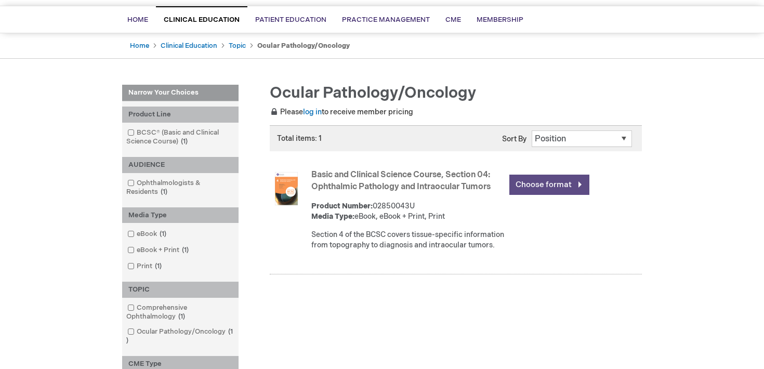 This screenshot has height=369, width=764. I want to click on div: 02850043U eBook, eBook + Print, Print, so click(408, 212).